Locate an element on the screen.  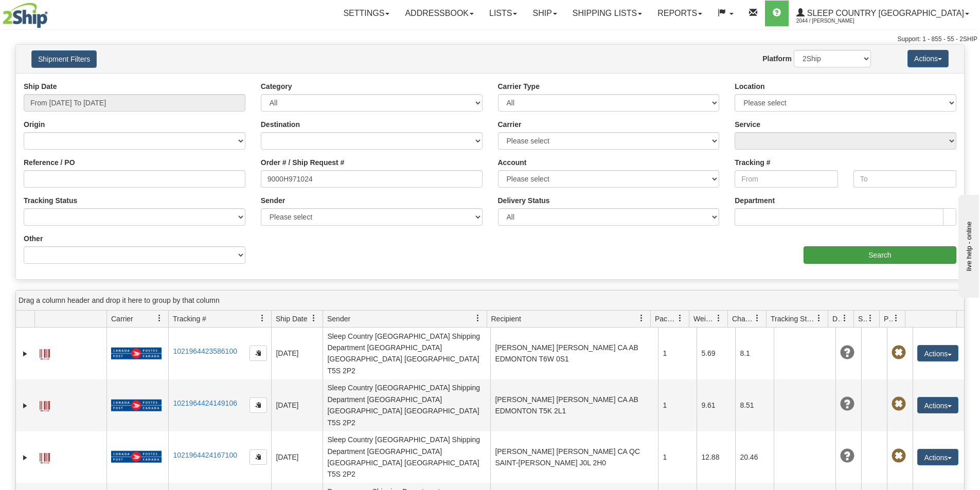
label: Other is located at coordinates (33, 239).